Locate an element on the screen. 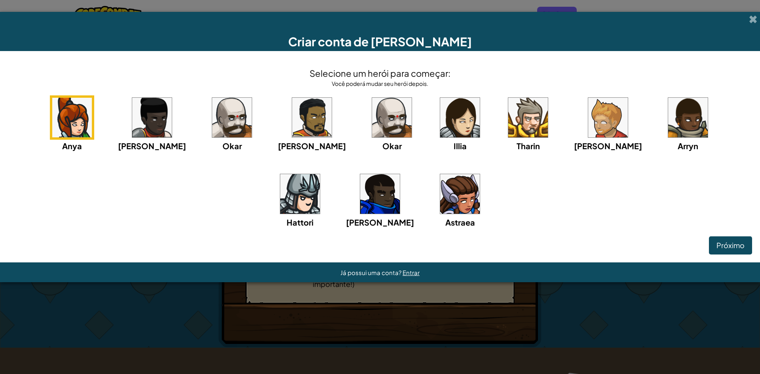 The width and height of the screenshot is (760, 374). span: Entrar is located at coordinates (411, 272).